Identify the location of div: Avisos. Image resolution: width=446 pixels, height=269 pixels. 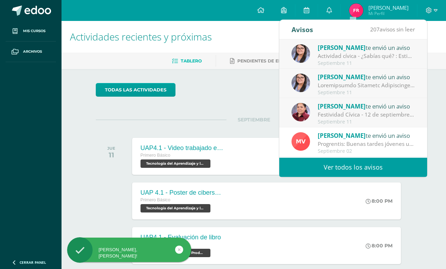
(302, 29).